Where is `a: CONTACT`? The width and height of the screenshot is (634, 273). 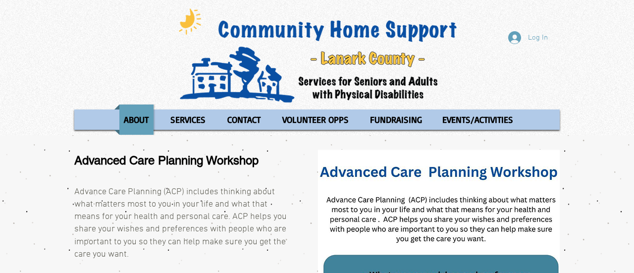 a: CONTACT is located at coordinates (244, 119).